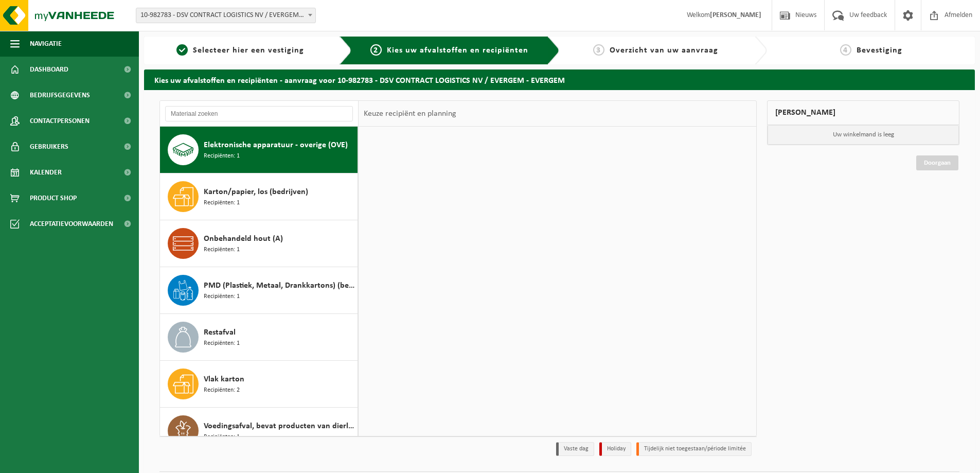  What do you see at coordinates (259, 150) in the screenshot?
I see `button: Elektronische apparatuur - overige (OVE) Recipiënten: 1` at bounding box center [259, 150].